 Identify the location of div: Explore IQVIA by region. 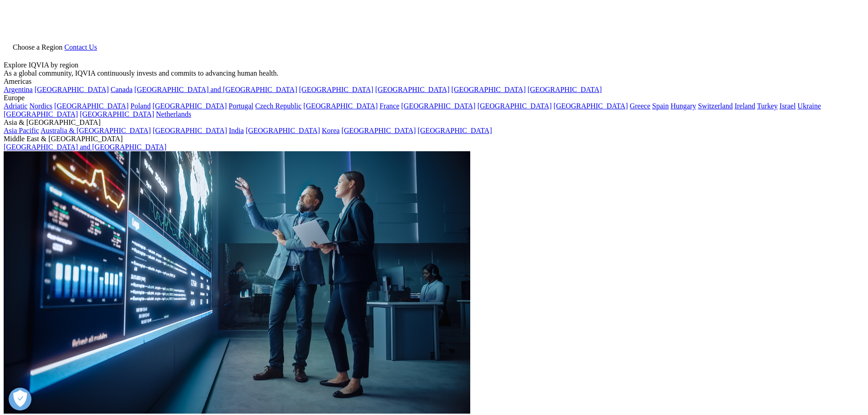
(434, 65).